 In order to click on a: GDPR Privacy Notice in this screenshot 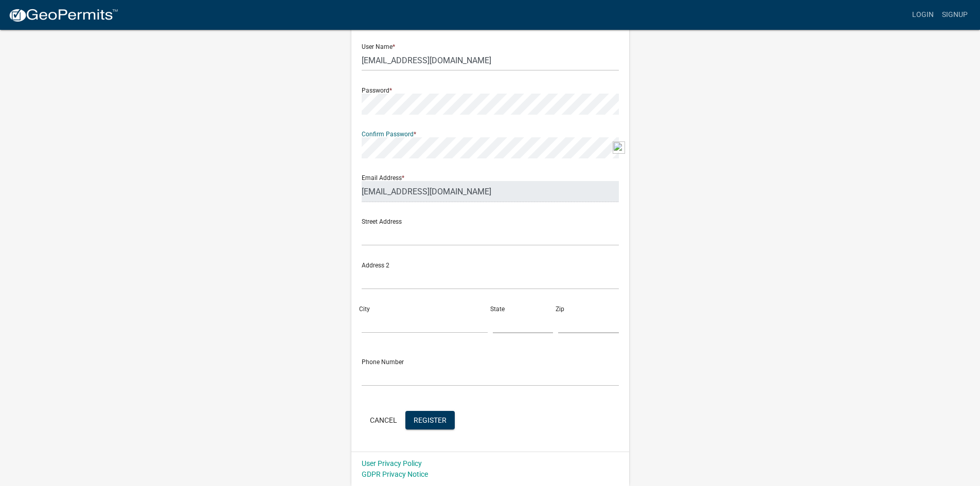, I will do `click(395, 474)`.